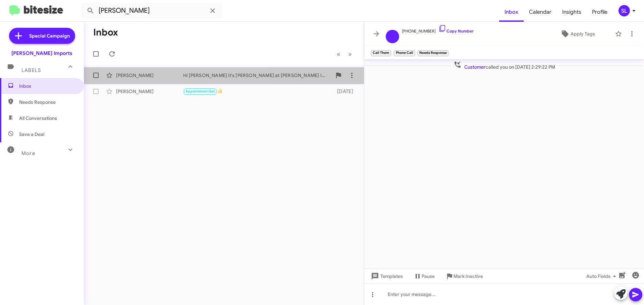 The height and width of the screenshot is (305, 644). What do you see at coordinates (572, 12) in the screenshot?
I see `a: Insights` at bounding box center [572, 12].